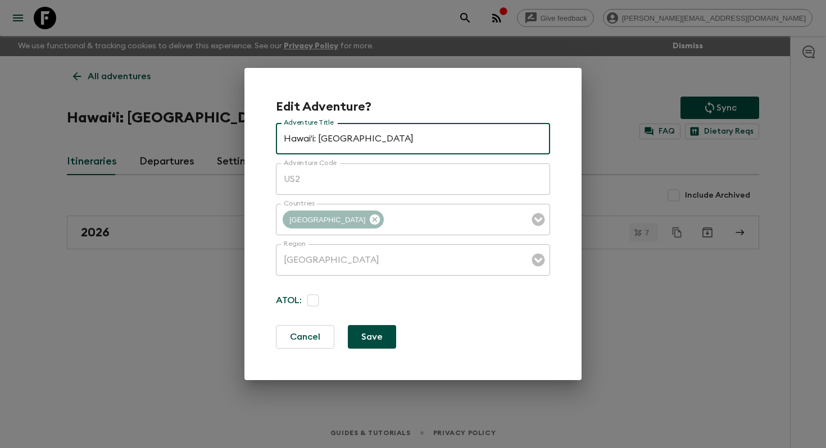 Image resolution: width=826 pixels, height=448 pixels. What do you see at coordinates (305, 337) in the screenshot?
I see `button: Cancel` at bounding box center [305, 337].